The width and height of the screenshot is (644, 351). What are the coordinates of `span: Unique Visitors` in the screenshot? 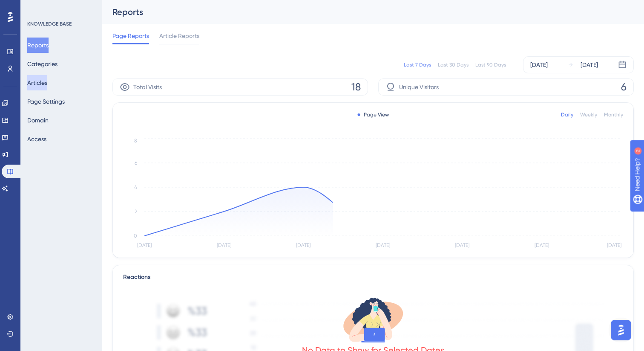 It's located at (418, 87).